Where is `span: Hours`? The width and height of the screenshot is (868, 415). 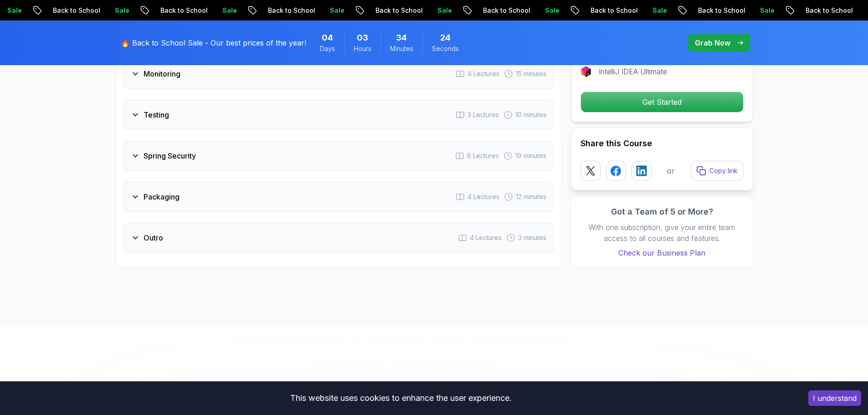 span: Hours is located at coordinates (363, 48).